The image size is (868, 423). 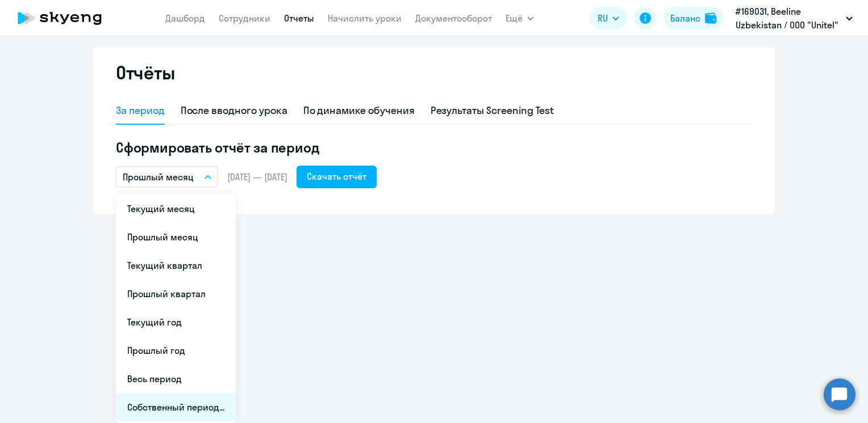 What do you see at coordinates (519, 18) in the screenshot?
I see `button: Ещё` at bounding box center [519, 18].